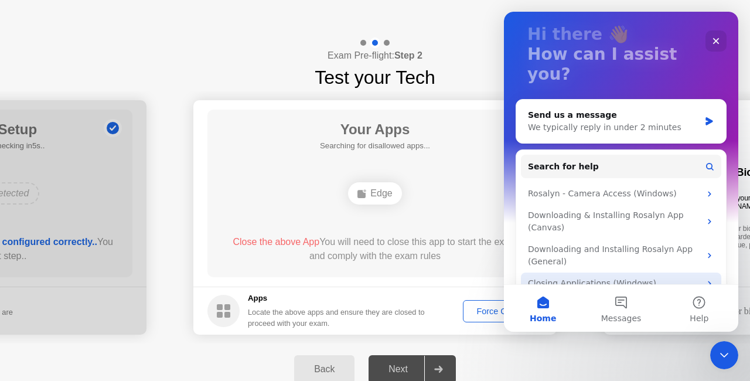 The image size is (750, 381). What do you see at coordinates (336, 317) in the screenshot?
I see `div: Locate the above apps and ensure they are closed to proceed with your exam.` at bounding box center [336, 317].